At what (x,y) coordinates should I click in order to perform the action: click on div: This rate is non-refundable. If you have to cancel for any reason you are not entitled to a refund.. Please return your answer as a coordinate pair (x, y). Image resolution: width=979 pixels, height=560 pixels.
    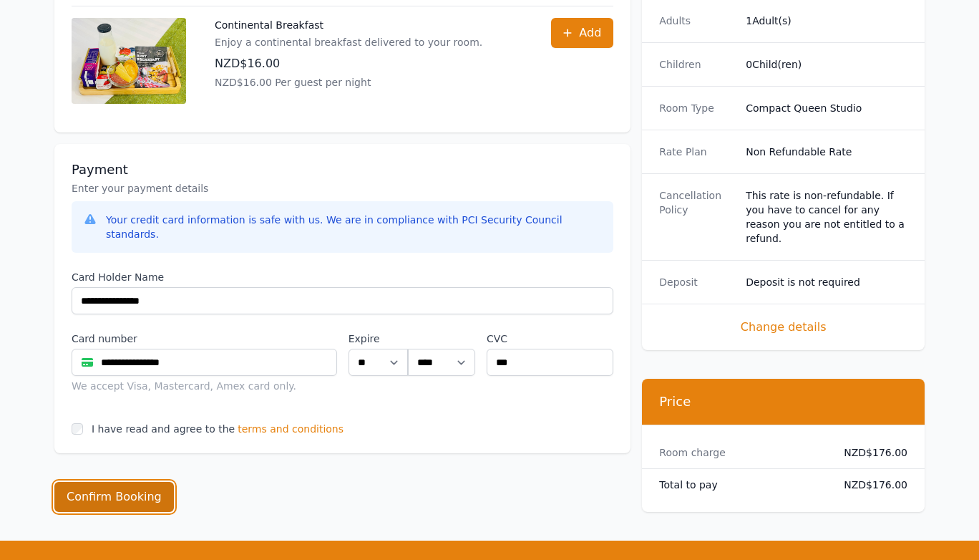
    Looking at the image, I should click on (827, 217).